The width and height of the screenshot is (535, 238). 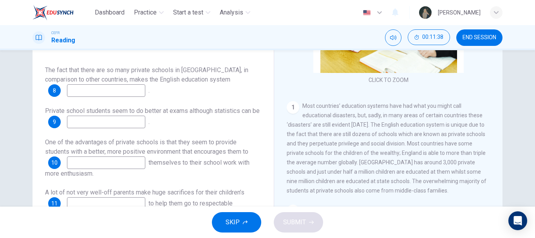 I want to click on a: EduSynch logo, so click(x=62, y=13).